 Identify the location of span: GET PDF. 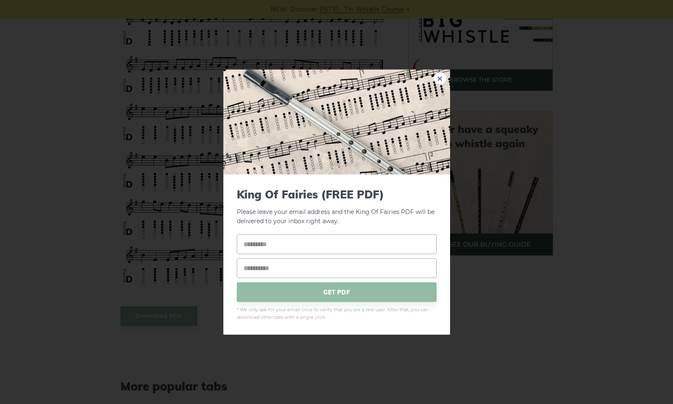
(337, 292).